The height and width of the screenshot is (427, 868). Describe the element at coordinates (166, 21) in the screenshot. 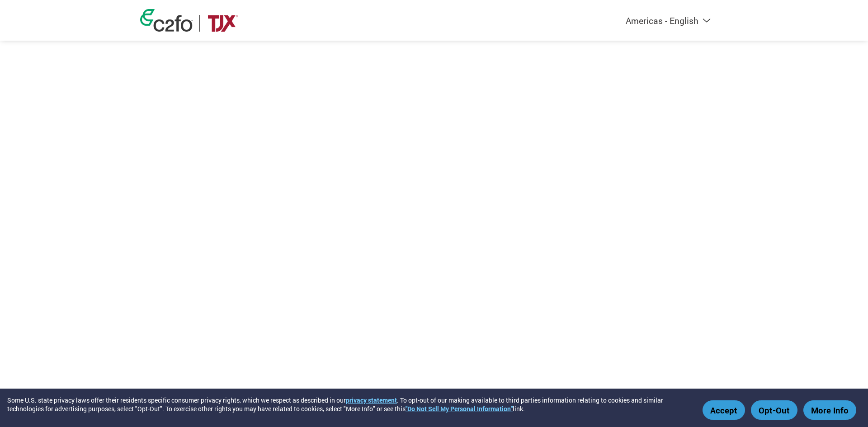

I see `img: c2fo logo` at that location.